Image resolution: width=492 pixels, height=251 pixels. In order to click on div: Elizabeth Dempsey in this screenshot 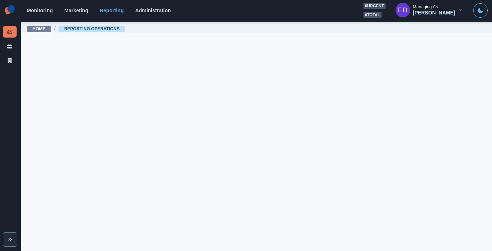, I will do `click(402, 10)`.